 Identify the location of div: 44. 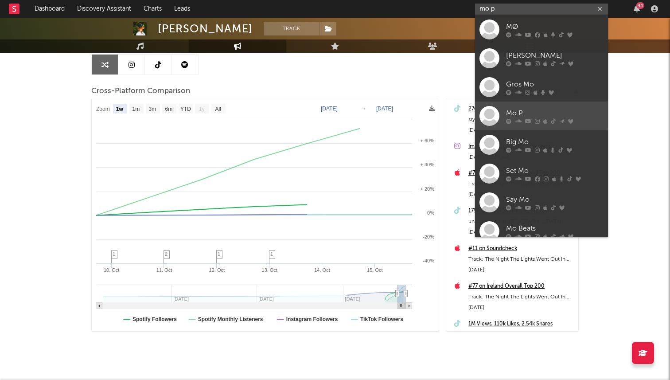
(640, 5).